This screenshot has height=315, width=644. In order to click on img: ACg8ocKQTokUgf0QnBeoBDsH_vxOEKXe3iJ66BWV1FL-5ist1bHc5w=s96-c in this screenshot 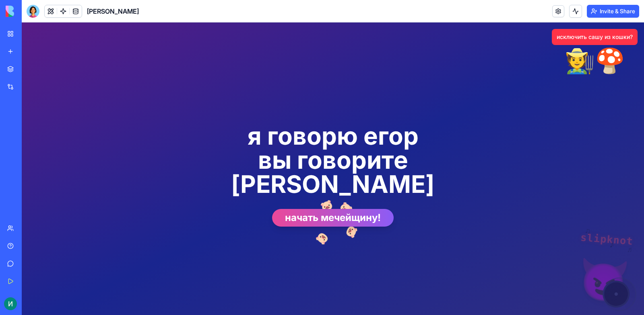, I will do `click(10, 304)`.